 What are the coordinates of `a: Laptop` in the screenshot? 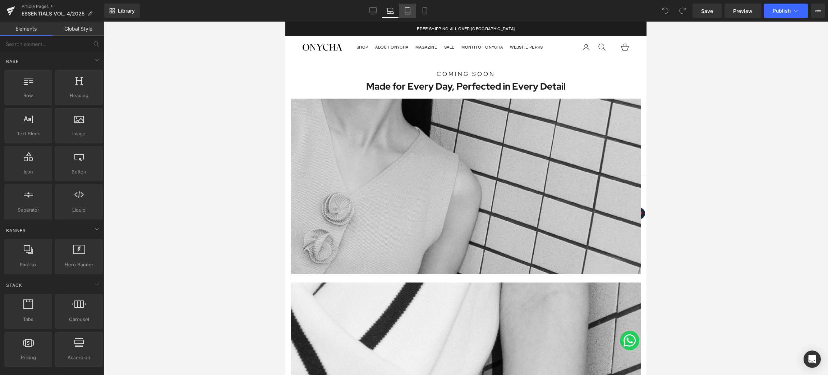 It's located at (391, 11).